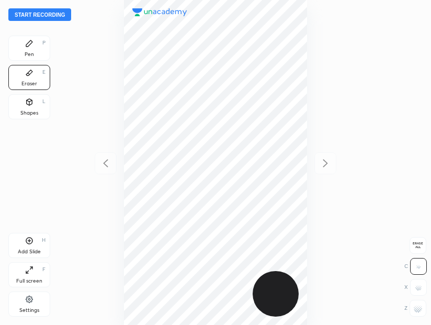 This screenshot has width=431, height=325. Describe the element at coordinates (29, 54) in the screenshot. I see `div: Pen` at that location.